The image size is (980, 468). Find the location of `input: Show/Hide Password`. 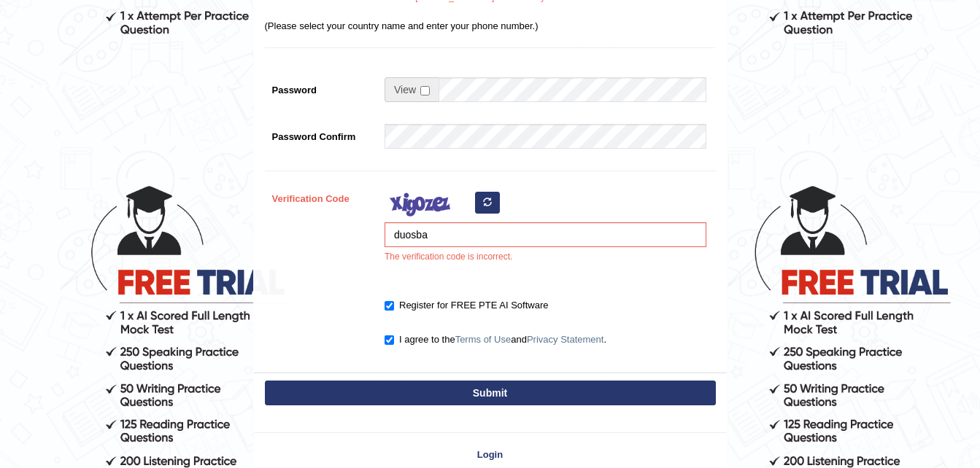

input: Show/Hide Password is located at coordinates (425, 91).